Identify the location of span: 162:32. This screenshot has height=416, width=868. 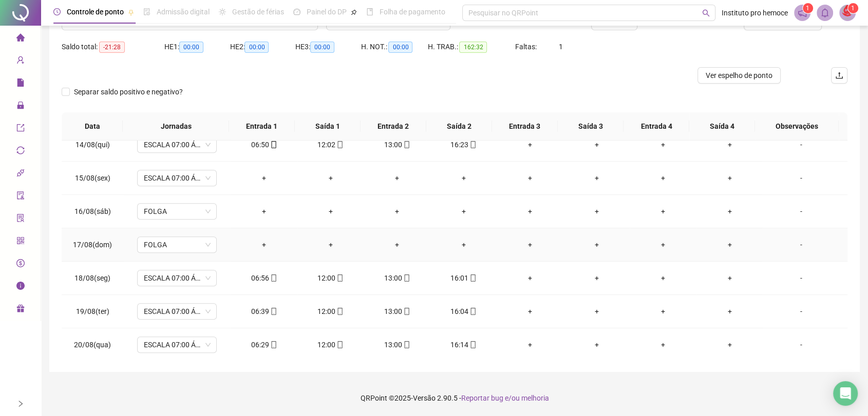
(473, 48).